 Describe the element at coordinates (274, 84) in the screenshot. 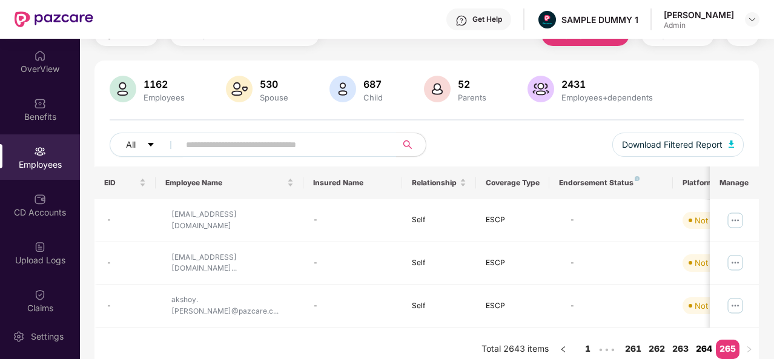

I see `div: 530` at that location.